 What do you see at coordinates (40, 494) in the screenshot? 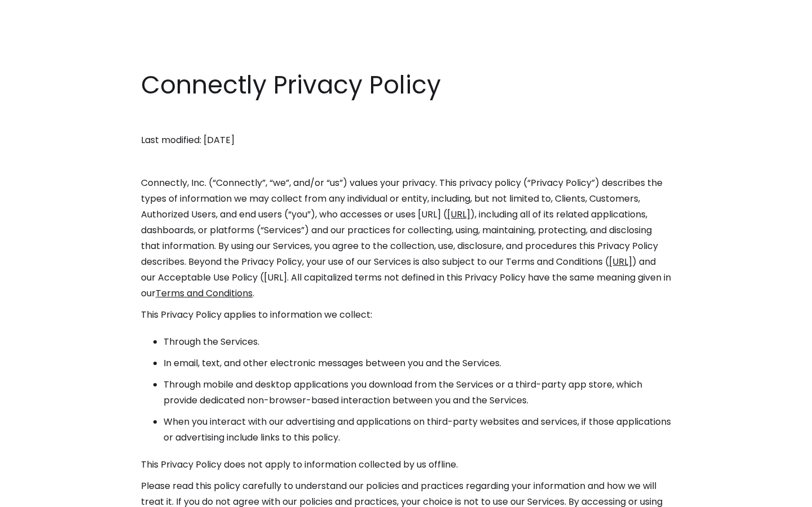
I see `aside: Language selected: English` at bounding box center [40, 494].